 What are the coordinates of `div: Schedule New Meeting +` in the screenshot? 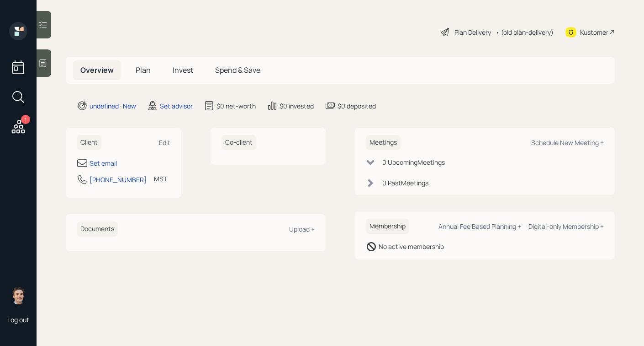 It's located at (567, 142).